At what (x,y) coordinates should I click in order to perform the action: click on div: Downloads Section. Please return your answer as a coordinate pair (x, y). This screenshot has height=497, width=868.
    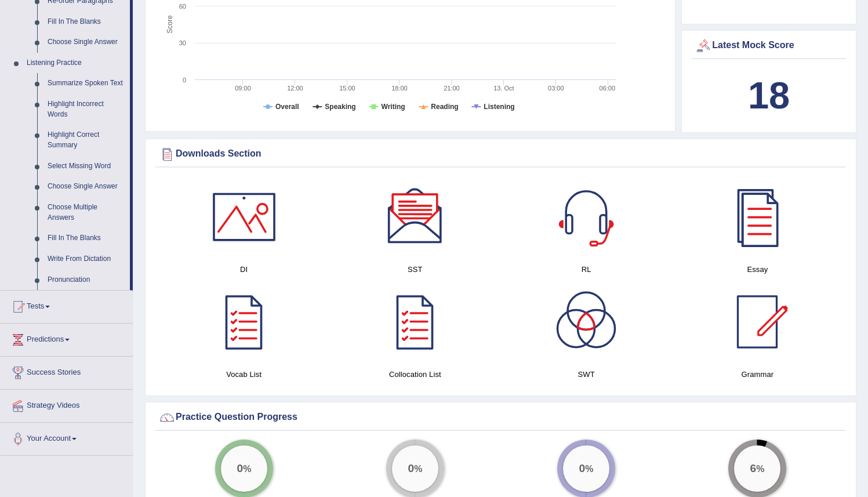
    Looking at the image, I should click on (500, 154).